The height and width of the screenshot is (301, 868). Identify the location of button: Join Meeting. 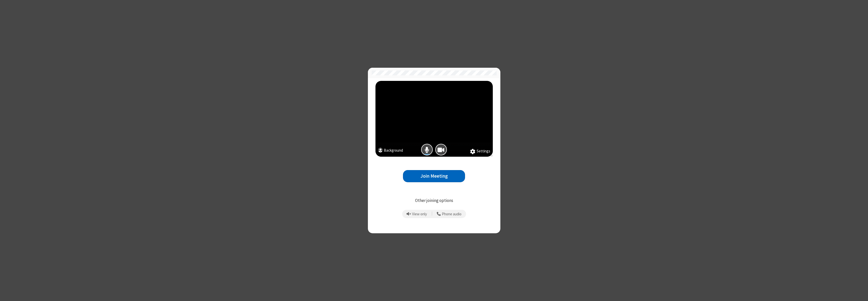
(434, 176).